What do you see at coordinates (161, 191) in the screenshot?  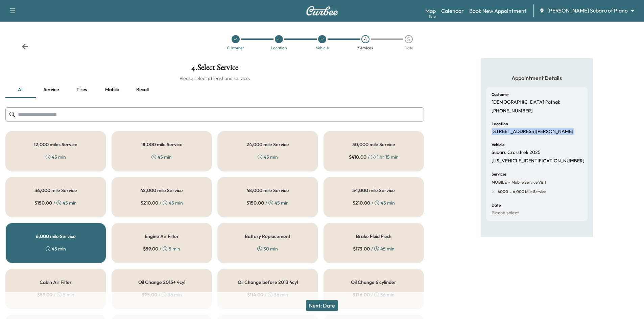 I see `h5: 42,000 mile Service` at bounding box center [161, 191].